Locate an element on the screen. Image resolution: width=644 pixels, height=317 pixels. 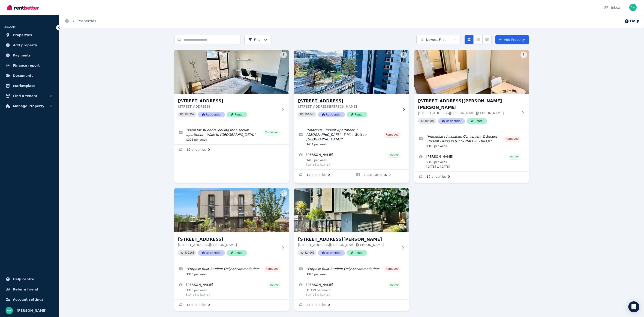
button: Help is located at coordinates (632, 21).